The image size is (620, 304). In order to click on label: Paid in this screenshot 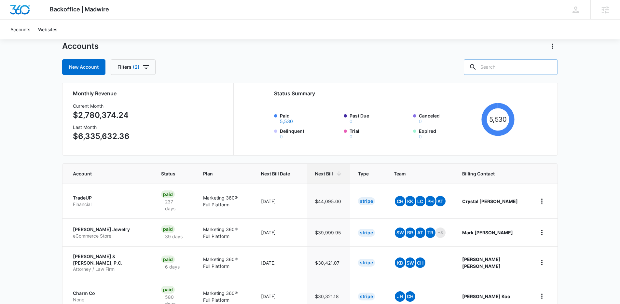, I will do `click(310, 118)`.